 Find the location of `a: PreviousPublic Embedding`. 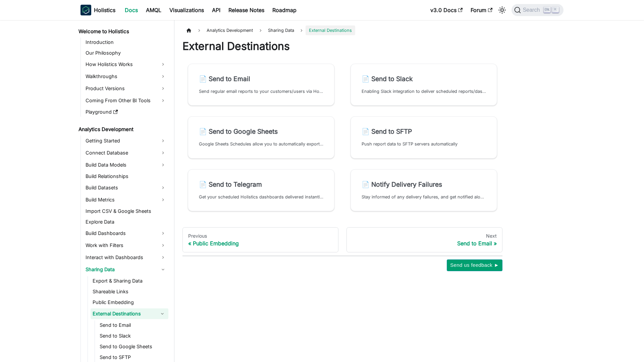

a: PreviousPublic Embedding is located at coordinates (260, 240).